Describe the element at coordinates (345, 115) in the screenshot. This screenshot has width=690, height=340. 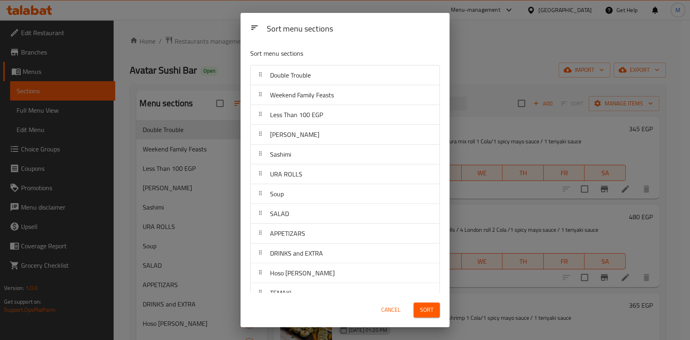
I see `div: Less Than 100 EGP` at that location.